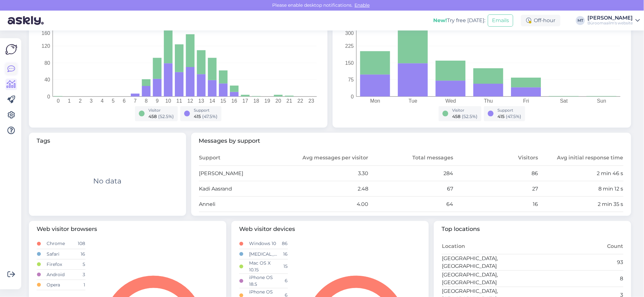 The height and width of the screenshot is (297, 644). Describe the element at coordinates (581, 189) in the screenshot. I see `td: 8 min 12 s` at that location.